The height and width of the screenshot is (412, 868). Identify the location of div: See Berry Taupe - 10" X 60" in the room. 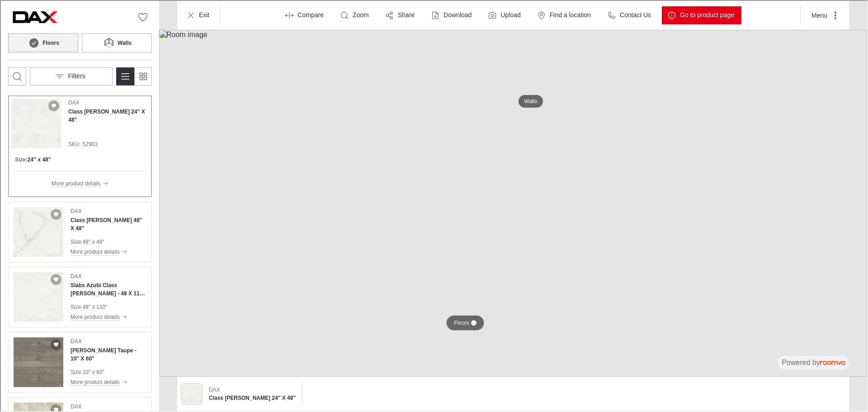
(79, 361).